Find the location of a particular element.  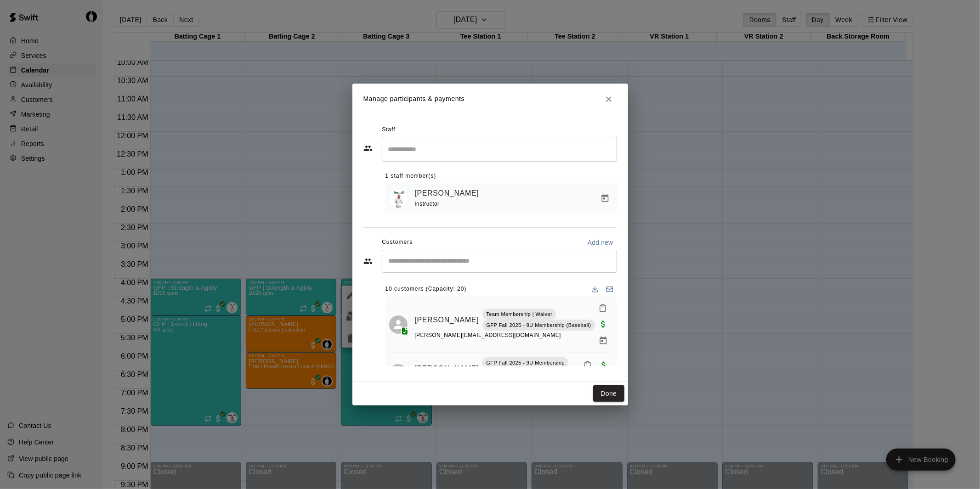

p: GFP Fall 2025 - 9U Membership is located at coordinates (525, 363).